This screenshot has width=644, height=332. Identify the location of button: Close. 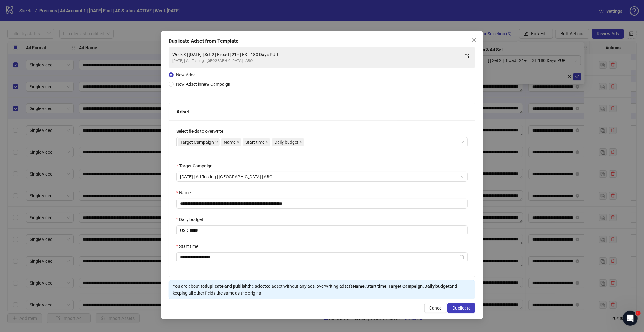
(474, 40).